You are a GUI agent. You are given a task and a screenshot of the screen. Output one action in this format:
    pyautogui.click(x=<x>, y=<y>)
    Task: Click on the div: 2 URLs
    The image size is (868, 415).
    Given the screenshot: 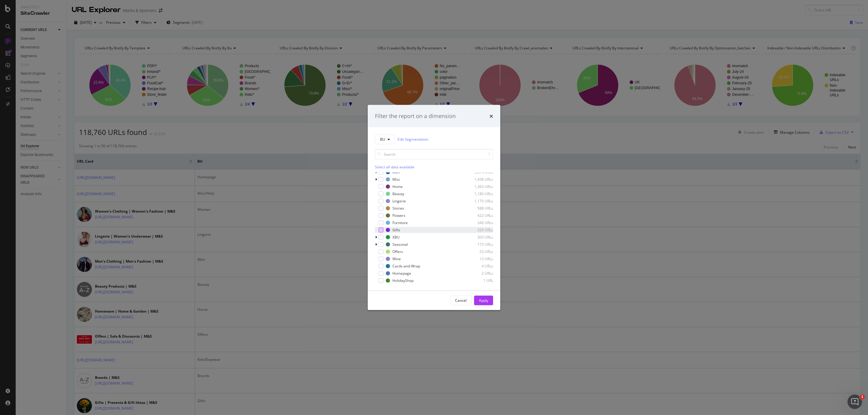 What is the action you would take?
    pyautogui.click(x=478, y=274)
    